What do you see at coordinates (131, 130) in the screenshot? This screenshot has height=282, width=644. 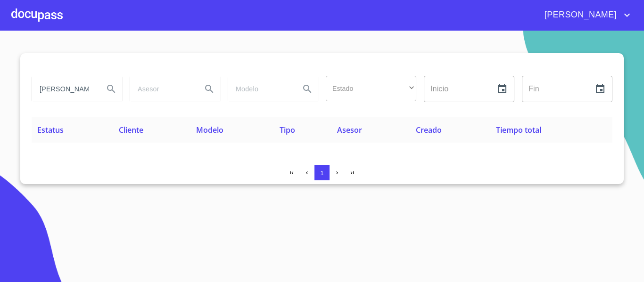 I see `span: Cliente` at bounding box center [131, 130].